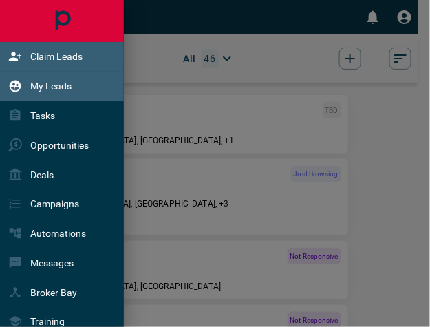 The width and height of the screenshot is (430, 327). Describe the element at coordinates (51, 86) in the screenshot. I see `p: My Leads` at that location.